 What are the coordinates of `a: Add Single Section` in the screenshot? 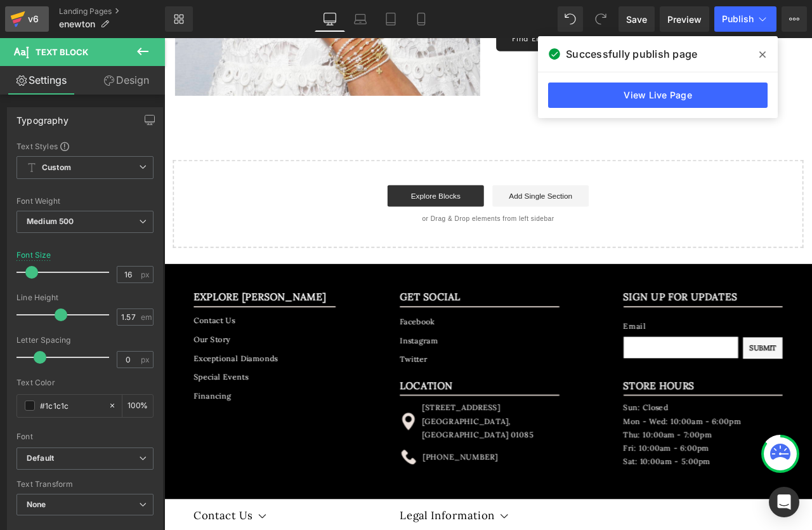 It's located at (446, 187).